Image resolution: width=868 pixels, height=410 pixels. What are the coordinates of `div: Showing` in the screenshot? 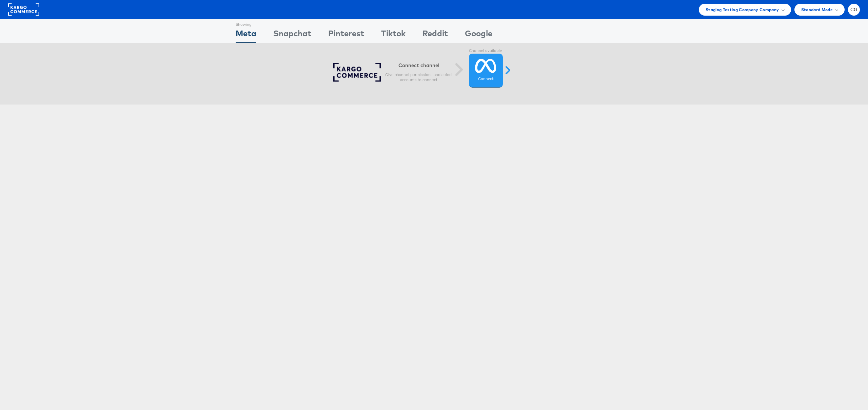 It's located at (246, 23).